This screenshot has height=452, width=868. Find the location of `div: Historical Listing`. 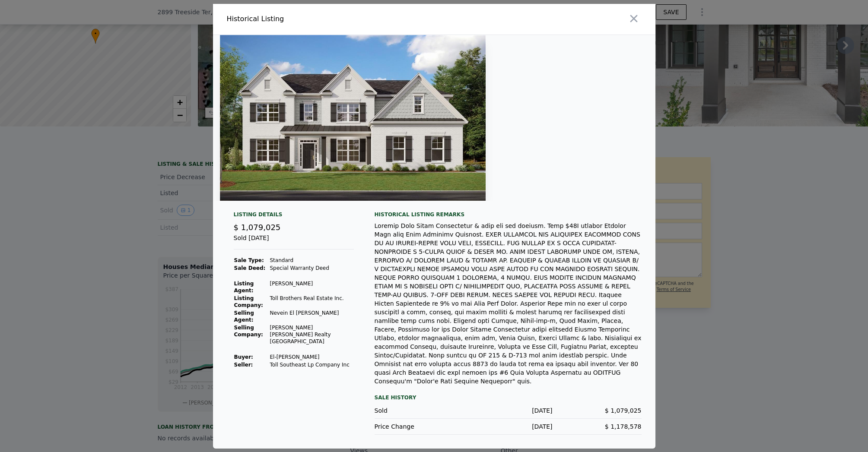

div: Historical Listing is located at coordinates (328, 19).